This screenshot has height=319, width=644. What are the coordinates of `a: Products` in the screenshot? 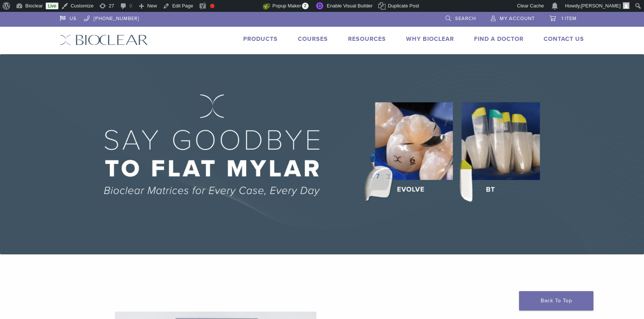 It's located at (260, 39).